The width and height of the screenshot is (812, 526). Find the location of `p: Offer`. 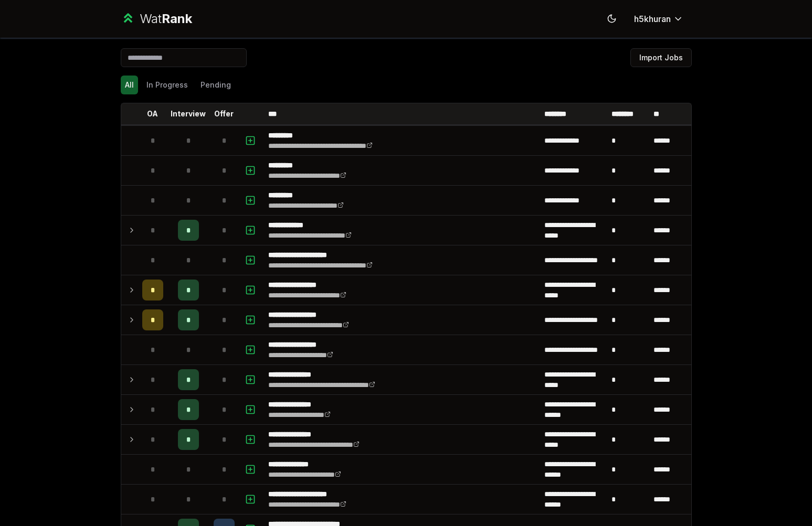

p: Offer is located at coordinates (224, 114).